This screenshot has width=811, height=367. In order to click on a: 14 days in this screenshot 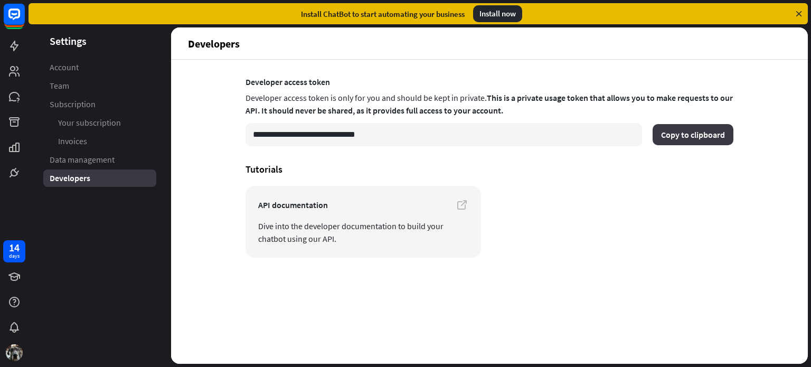, I will do `click(14, 251)`.